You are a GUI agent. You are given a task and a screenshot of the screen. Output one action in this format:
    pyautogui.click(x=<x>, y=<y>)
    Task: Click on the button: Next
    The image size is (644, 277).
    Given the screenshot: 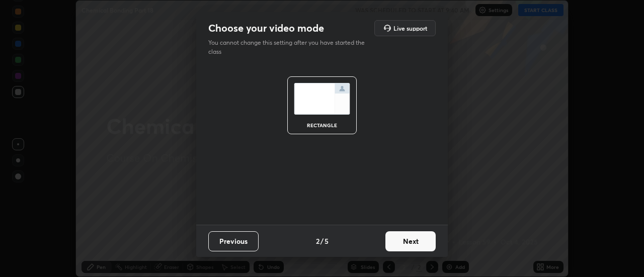 What is the action you would take?
    pyautogui.click(x=411, y=242)
    